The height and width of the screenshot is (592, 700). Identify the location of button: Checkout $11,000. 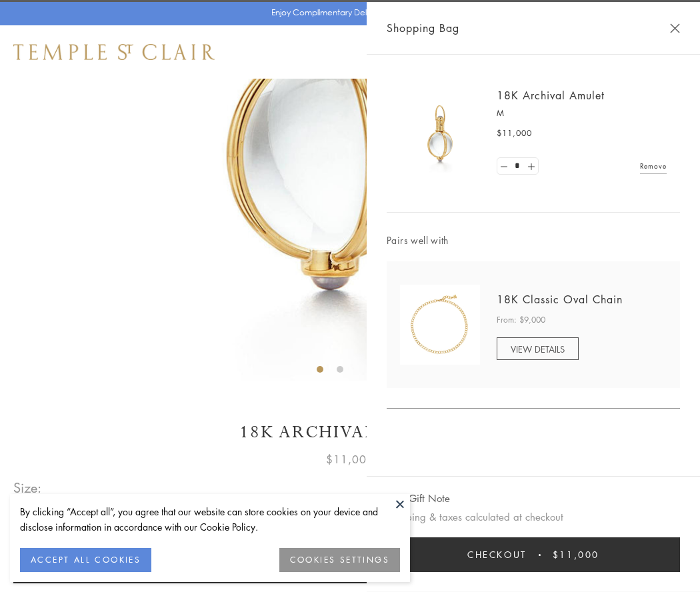
(534, 555).